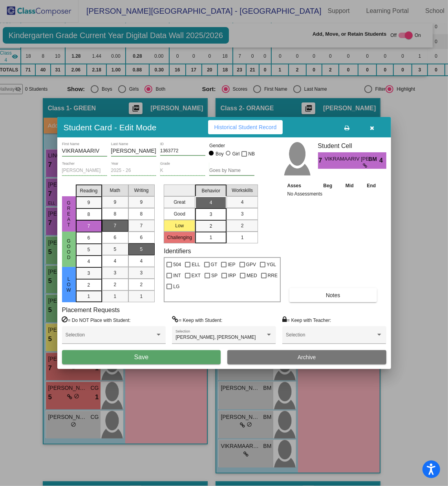  Describe the element at coordinates (214, 265) in the screenshot. I see `span: GT` at that location.